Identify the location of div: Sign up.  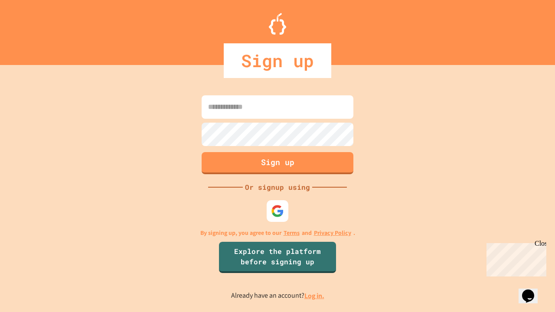
(278, 61).